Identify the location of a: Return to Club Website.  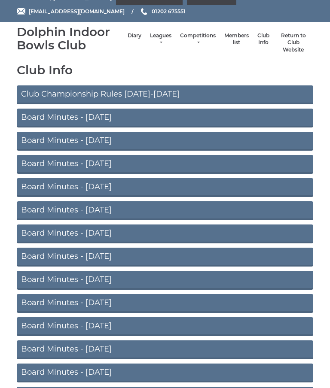
(293, 43).